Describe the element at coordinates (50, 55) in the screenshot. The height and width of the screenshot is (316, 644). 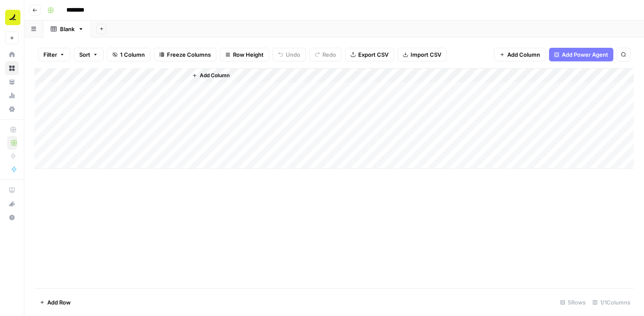
I see `span: Filter` at that location.